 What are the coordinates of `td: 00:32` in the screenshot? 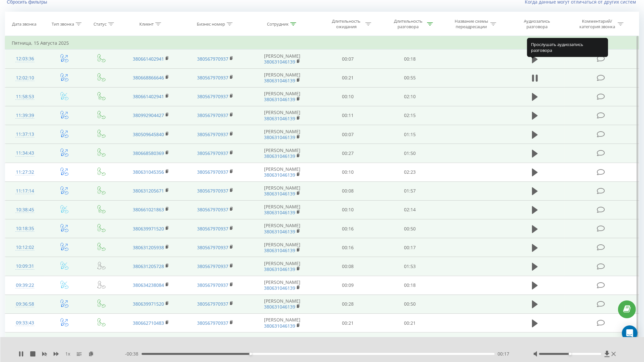 It's located at (410, 343).